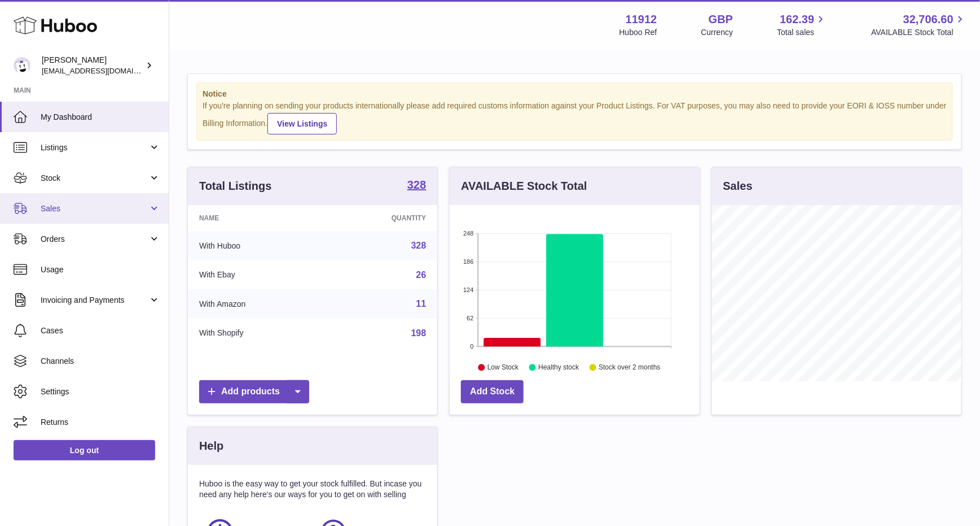 The width and height of the screenshot is (980, 526). What do you see at coordinates (256, 218) in the screenshot?
I see `th: Name` at bounding box center [256, 218].